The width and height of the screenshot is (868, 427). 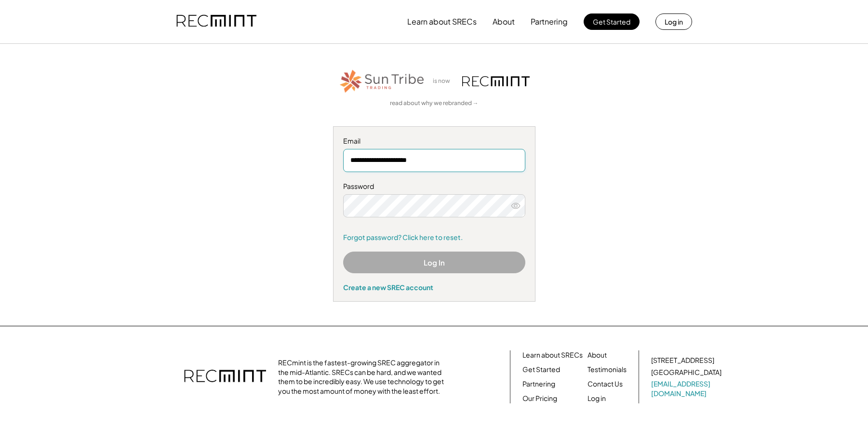 What do you see at coordinates (552, 356) in the screenshot?
I see `a: Learn about SRECs` at bounding box center [552, 356].